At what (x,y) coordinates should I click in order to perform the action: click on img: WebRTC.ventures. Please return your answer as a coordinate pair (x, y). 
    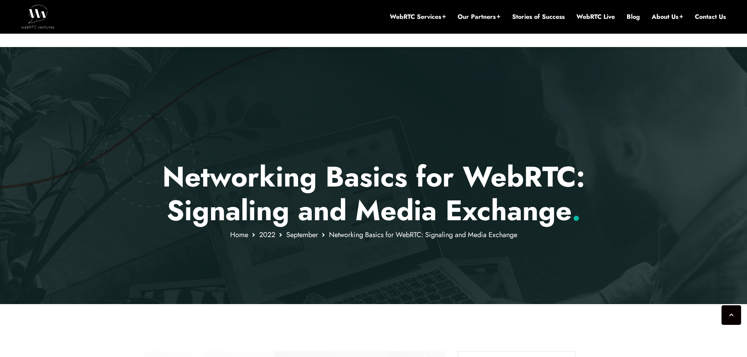
    Looking at the image, I should click on (38, 16).